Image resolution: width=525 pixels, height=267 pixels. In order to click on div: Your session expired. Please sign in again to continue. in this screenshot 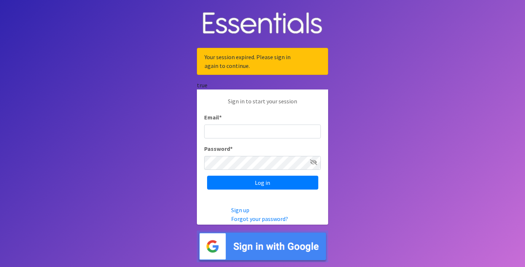, I will do `click(263, 61)`.